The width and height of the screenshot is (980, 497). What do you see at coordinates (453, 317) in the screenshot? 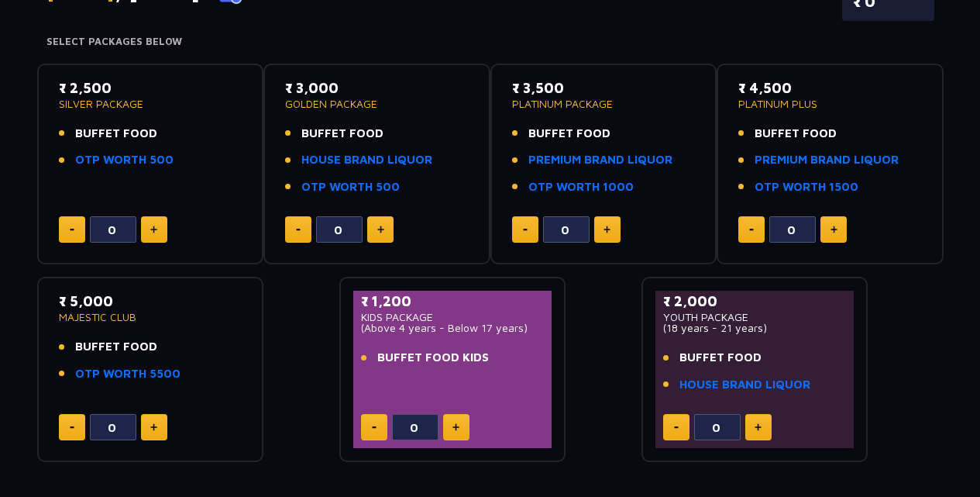
I see `p: KIDS PACKAGE` at bounding box center [453, 317].